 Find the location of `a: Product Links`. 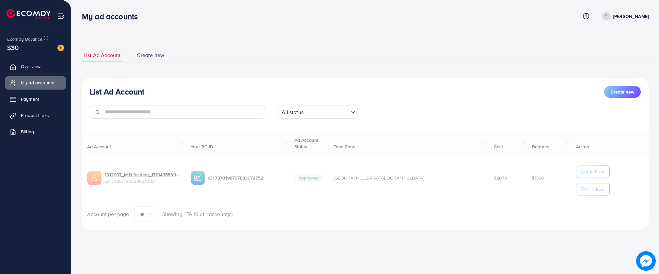

a: Product Links is located at coordinates (36, 116).